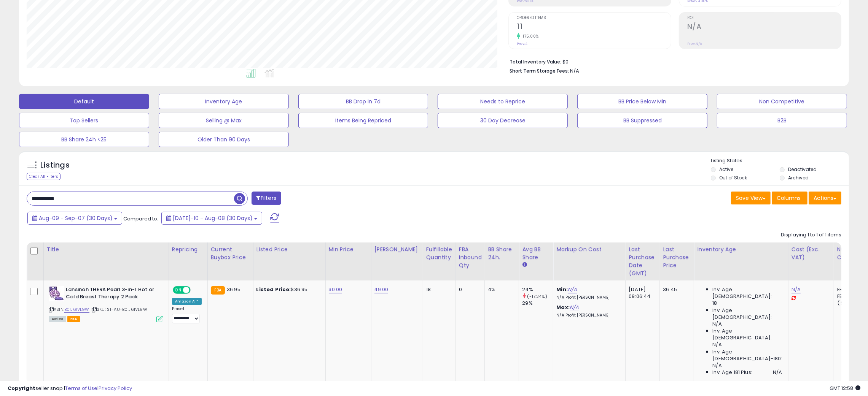  What do you see at coordinates (562, 289) in the screenshot?
I see `b: Min:` at bounding box center [562, 289].